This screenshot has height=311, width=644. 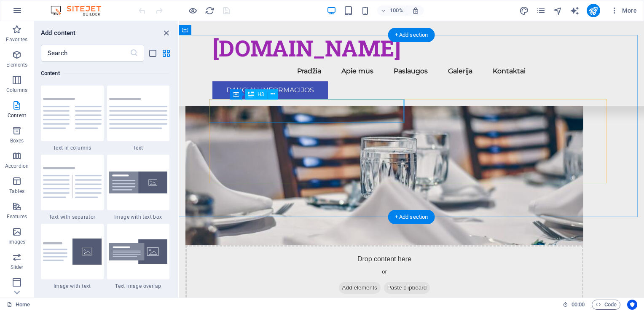 I want to click on span: H3, so click(x=260, y=94).